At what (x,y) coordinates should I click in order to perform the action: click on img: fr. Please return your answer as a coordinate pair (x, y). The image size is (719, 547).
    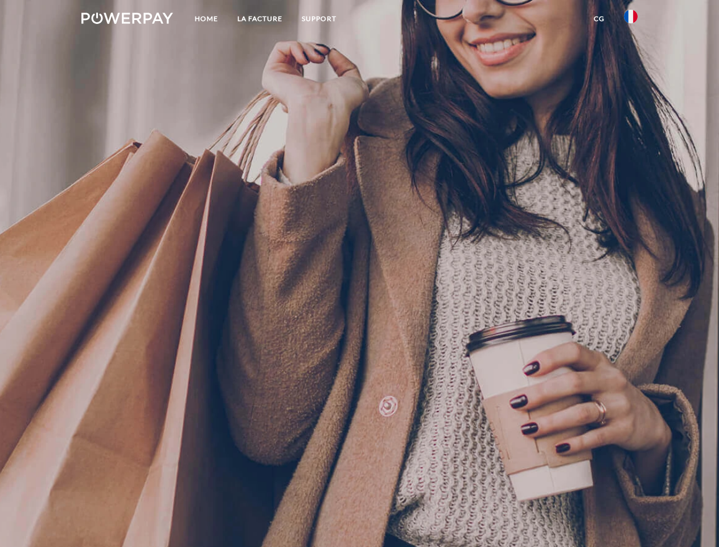
    Looking at the image, I should click on (631, 17).